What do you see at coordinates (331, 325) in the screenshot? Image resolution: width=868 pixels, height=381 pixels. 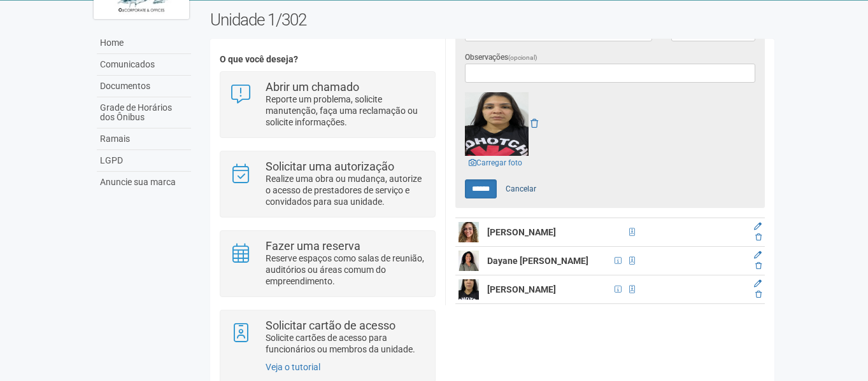 I see `strong: Solicitar cartão de acesso` at bounding box center [331, 325].